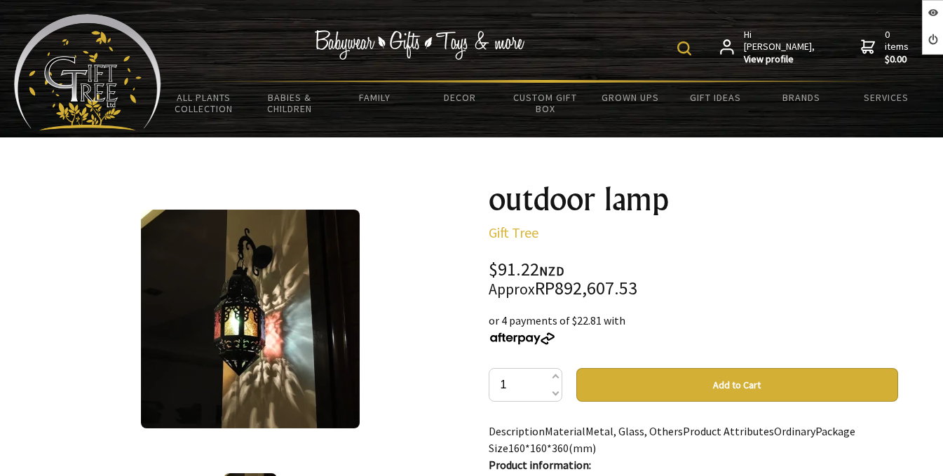  I want to click on a: Babies & Children, so click(290, 103).